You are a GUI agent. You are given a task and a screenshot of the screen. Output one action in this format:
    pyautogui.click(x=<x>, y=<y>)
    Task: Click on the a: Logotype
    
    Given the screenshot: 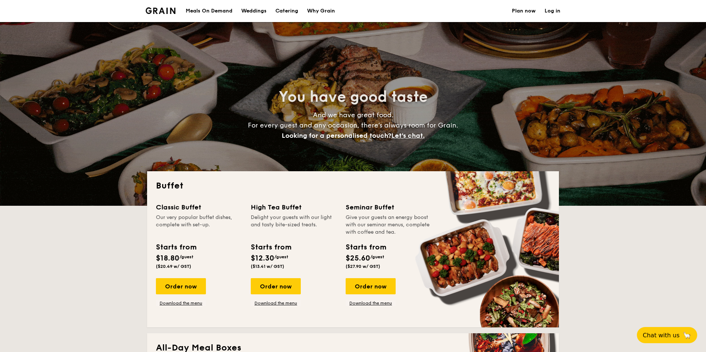 What is the action you would take?
    pyautogui.click(x=160, y=11)
    